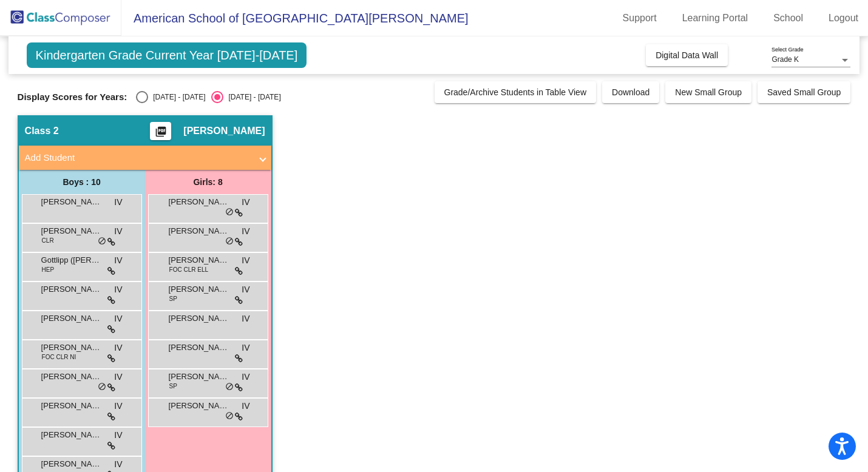  Describe the element at coordinates (785, 60) in the screenshot. I see `span: Grade K` at that location.